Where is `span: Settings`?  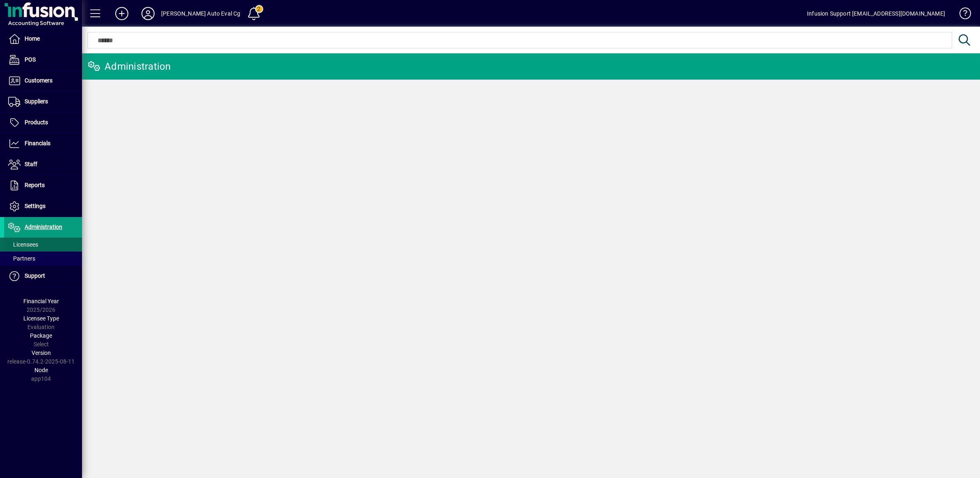
span: Settings is located at coordinates (35, 206).